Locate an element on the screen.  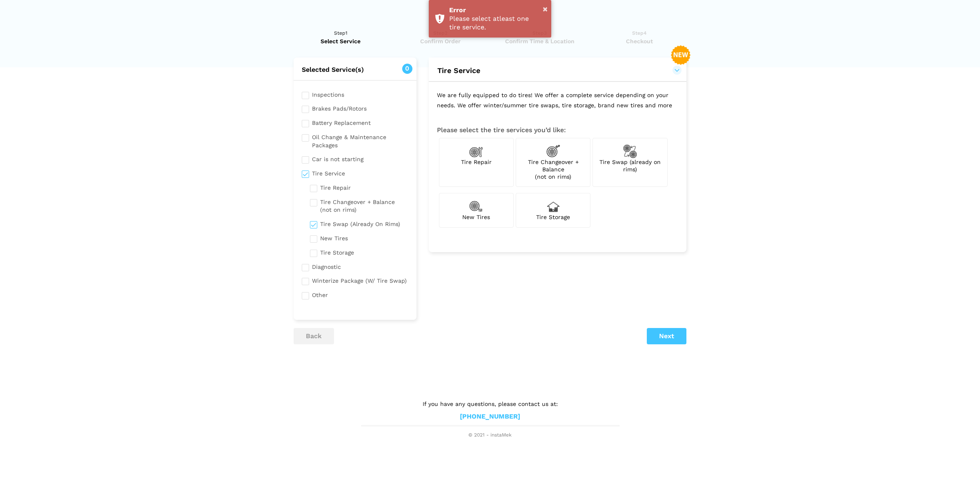
span: Checkout is located at coordinates (639, 42).